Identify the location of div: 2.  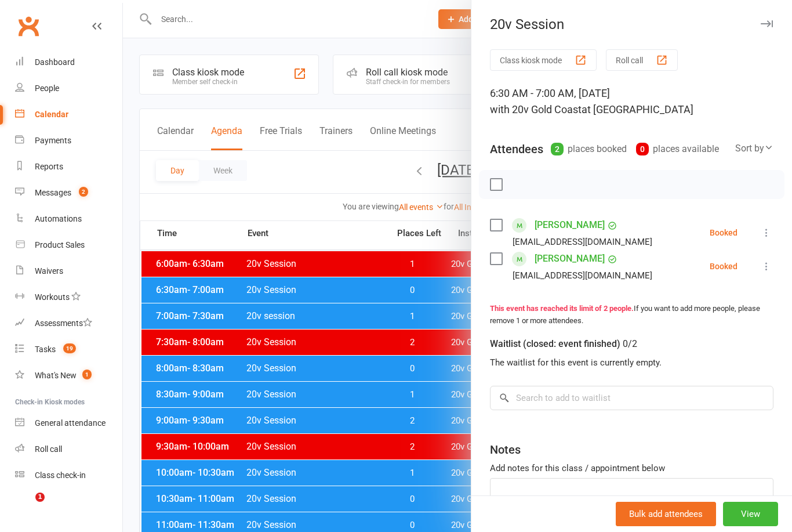
(557, 149).